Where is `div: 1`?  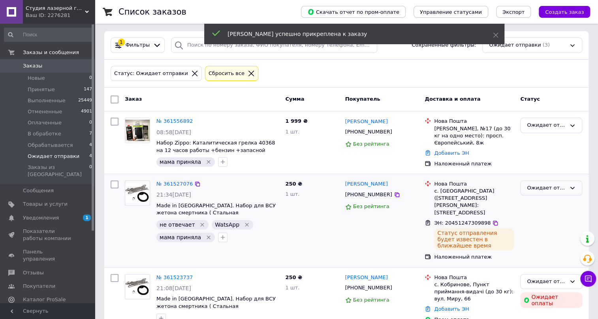
div: 1 is located at coordinates (121, 42).